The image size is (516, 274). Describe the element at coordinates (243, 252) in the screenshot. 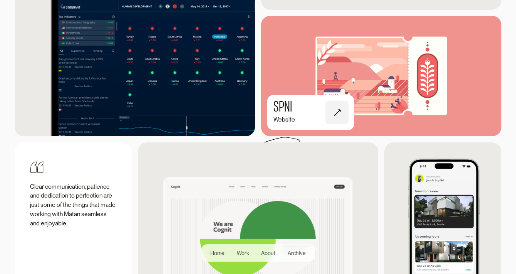

I see `div: Work` at that location.